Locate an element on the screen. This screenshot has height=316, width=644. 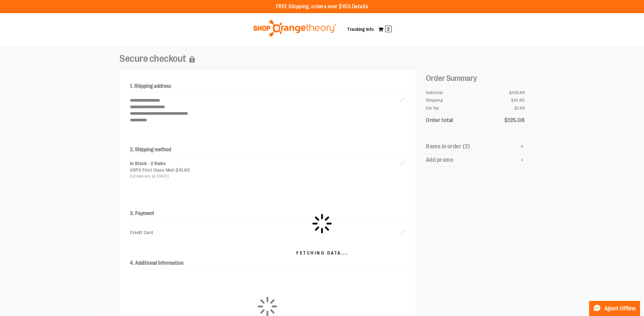
p: FREE Shipping, orders over $150. is located at coordinates (322, 6).